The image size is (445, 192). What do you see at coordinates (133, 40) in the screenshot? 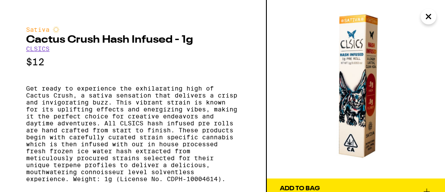
I see `h2: Cactus Crush Hash Infused - 1g` at bounding box center [133, 40].